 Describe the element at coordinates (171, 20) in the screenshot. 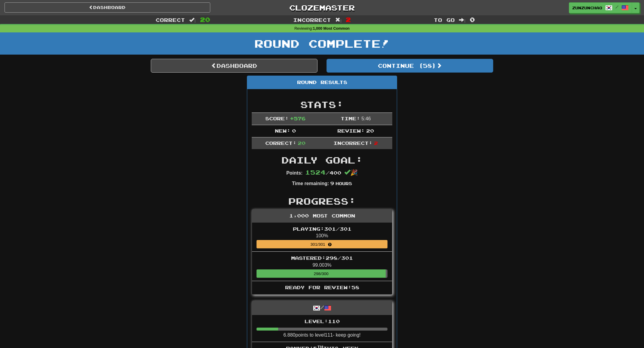

I see `span: Correct` at that location.